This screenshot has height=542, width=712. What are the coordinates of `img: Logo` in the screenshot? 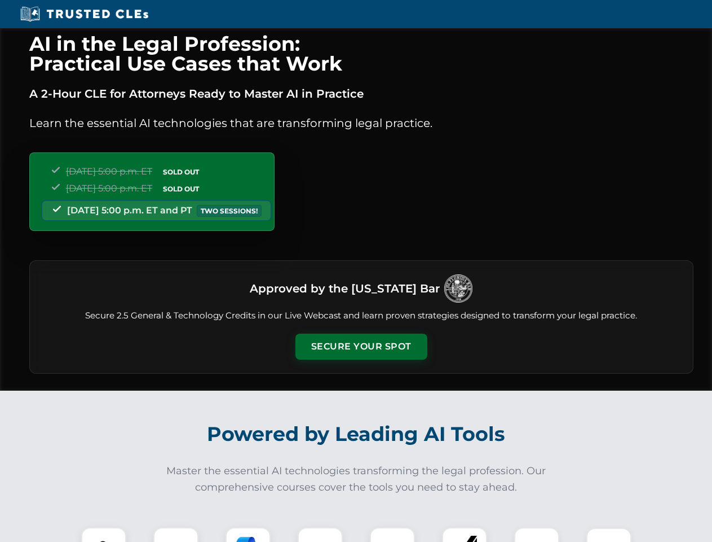 It's located at (459, 288).